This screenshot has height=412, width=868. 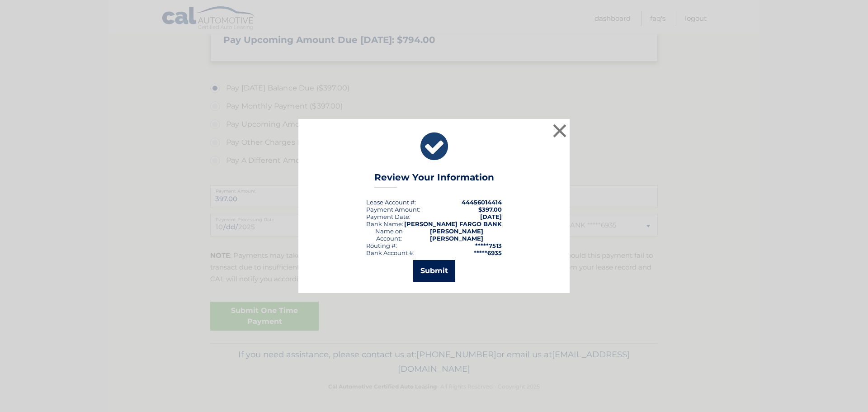 What do you see at coordinates (490, 209) in the screenshot?
I see `span: $397.00` at bounding box center [490, 209].